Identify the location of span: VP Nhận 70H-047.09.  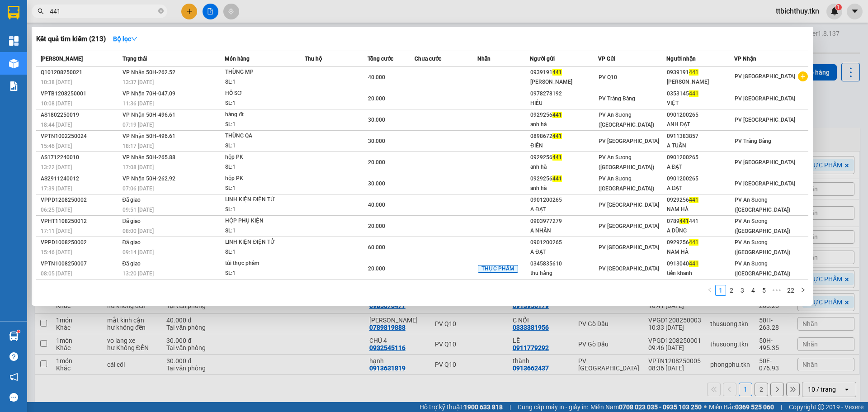
(149, 93).